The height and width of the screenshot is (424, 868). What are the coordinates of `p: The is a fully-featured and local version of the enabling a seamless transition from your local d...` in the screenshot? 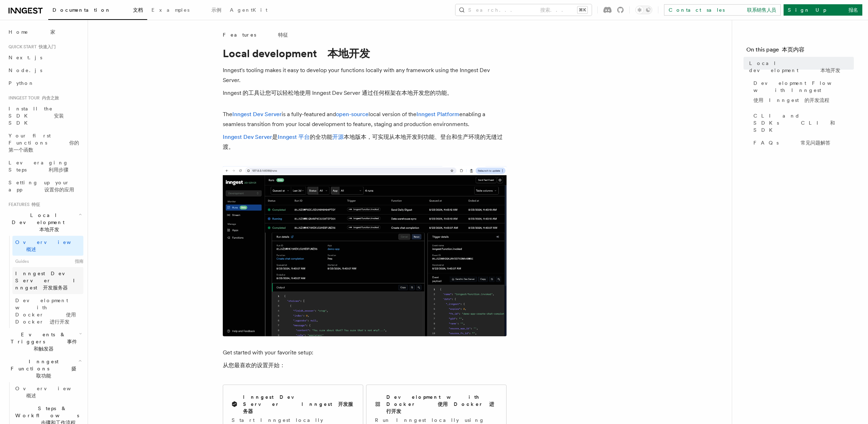 It's located at (365, 132).